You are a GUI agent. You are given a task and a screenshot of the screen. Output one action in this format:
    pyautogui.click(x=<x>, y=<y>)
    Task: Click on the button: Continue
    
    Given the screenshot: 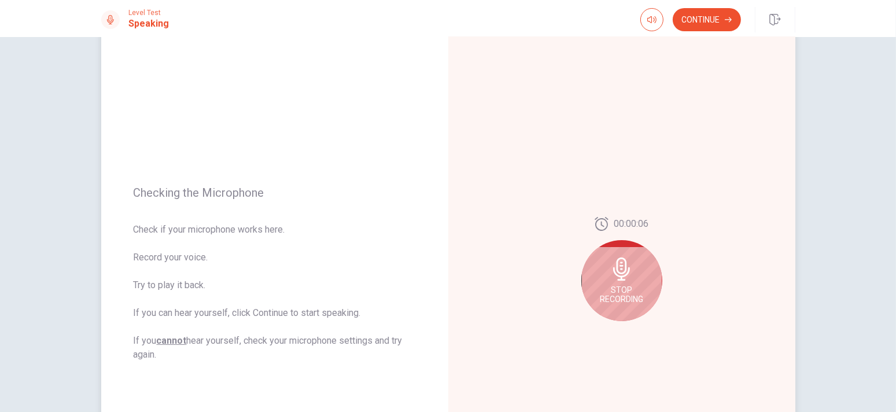 What is the action you would take?
    pyautogui.click(x=707, y=20)
    